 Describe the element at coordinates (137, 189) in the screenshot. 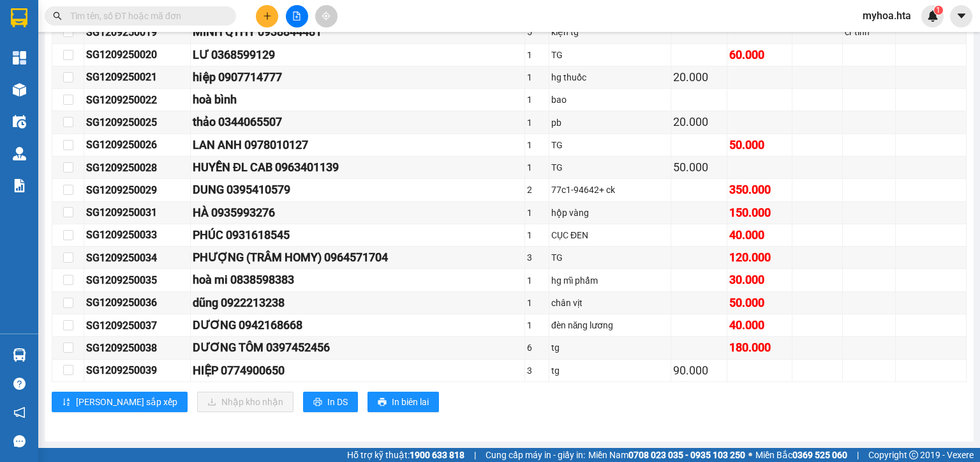

I see `td: SG1209250029` at that location.